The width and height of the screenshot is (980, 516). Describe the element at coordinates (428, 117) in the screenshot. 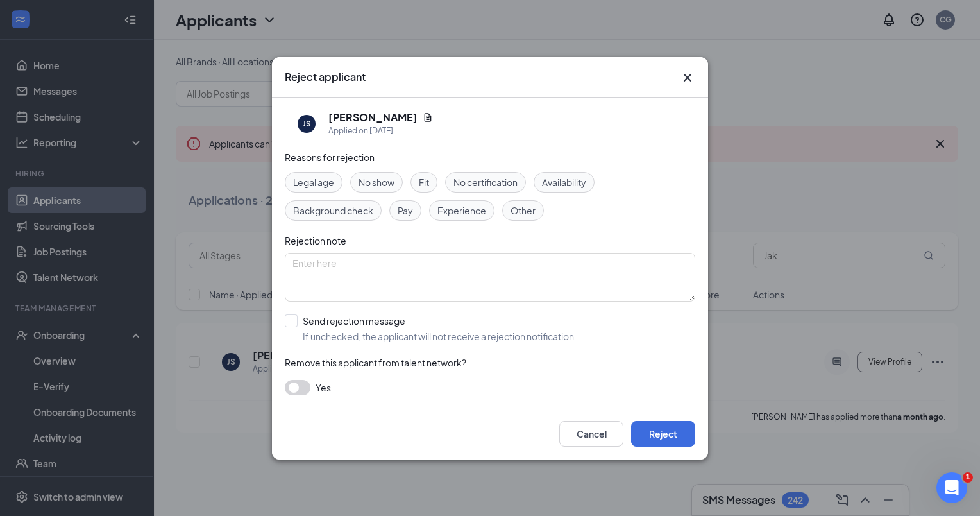

I see `svg: Document` at that location.